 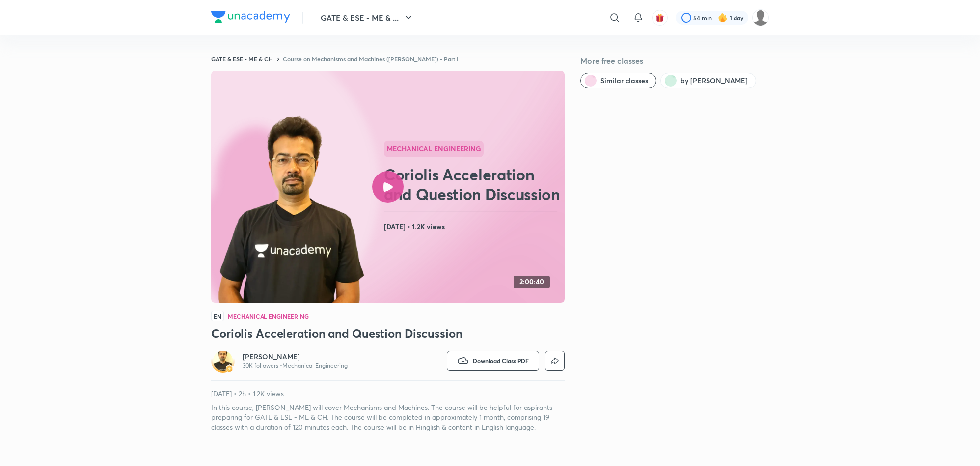 What do you see at coordinates (723, 18) in the screenshot?
I see `img: streak` at bounding box center [723, 18].